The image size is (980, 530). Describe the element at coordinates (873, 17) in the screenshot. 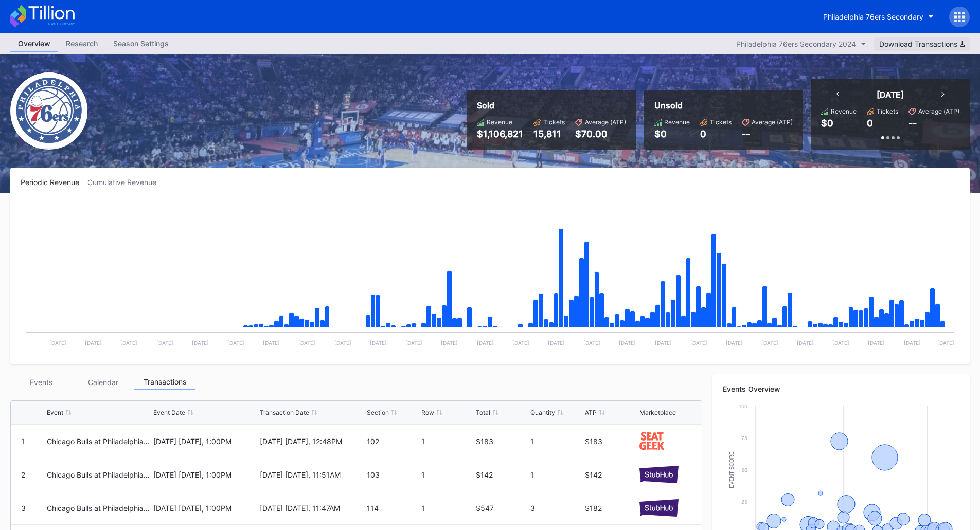

I see `div: Philadelphia 76ers Secondary` at that location.